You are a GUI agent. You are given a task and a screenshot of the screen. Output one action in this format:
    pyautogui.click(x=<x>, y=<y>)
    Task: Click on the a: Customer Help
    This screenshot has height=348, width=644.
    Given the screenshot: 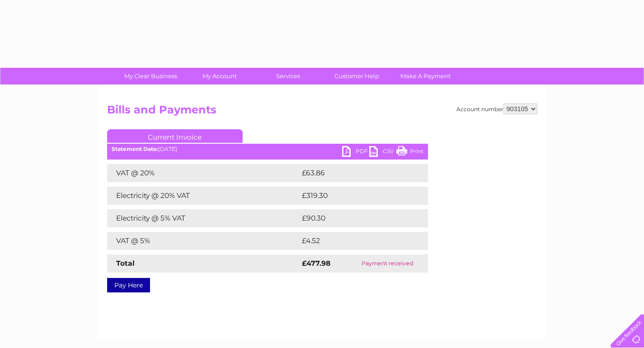 What is the action you would take?
    pyautogui.click(x=357, y=76)
    